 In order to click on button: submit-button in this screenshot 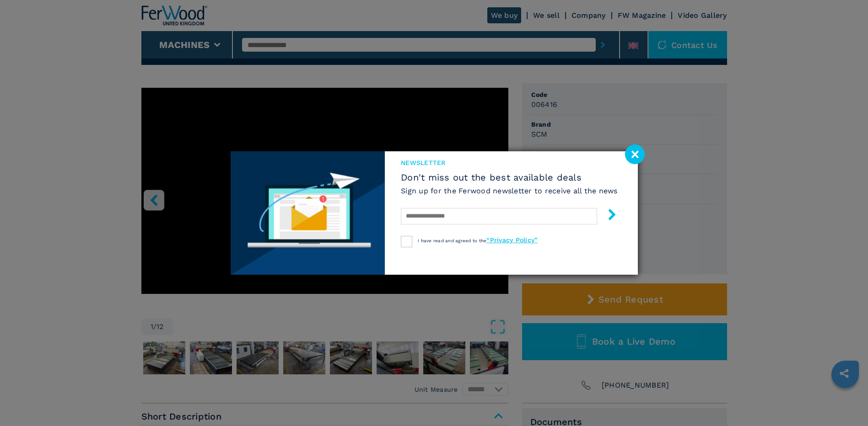, I will do `click(607, 216)`.